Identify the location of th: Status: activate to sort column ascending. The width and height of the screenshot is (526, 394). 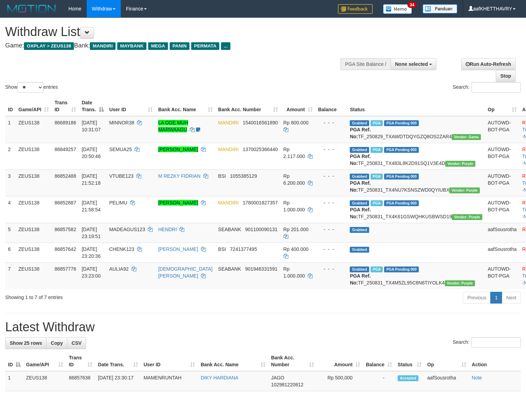
(409, 361).